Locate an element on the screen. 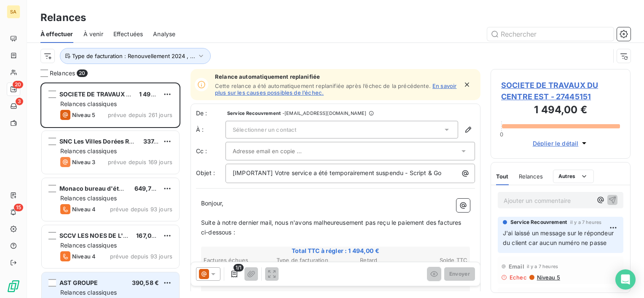 This screenshot has height=298, width=644. div: SA is located at coordinates (13, 12).